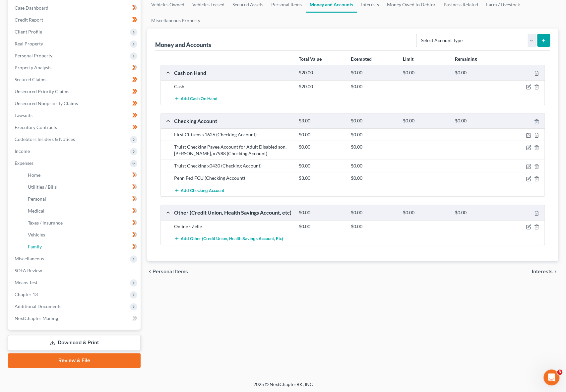 The image size is (566, 392). I want to click on span: Personal Items, so click(170, 272).